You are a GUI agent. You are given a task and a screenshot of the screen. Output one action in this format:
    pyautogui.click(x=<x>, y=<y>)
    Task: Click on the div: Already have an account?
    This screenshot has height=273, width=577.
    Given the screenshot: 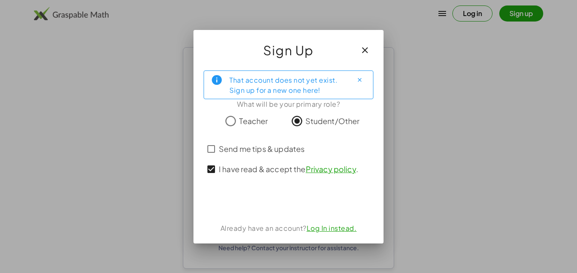 What is the action you would take?
    pyautogui.click(x=289, y=229)
    